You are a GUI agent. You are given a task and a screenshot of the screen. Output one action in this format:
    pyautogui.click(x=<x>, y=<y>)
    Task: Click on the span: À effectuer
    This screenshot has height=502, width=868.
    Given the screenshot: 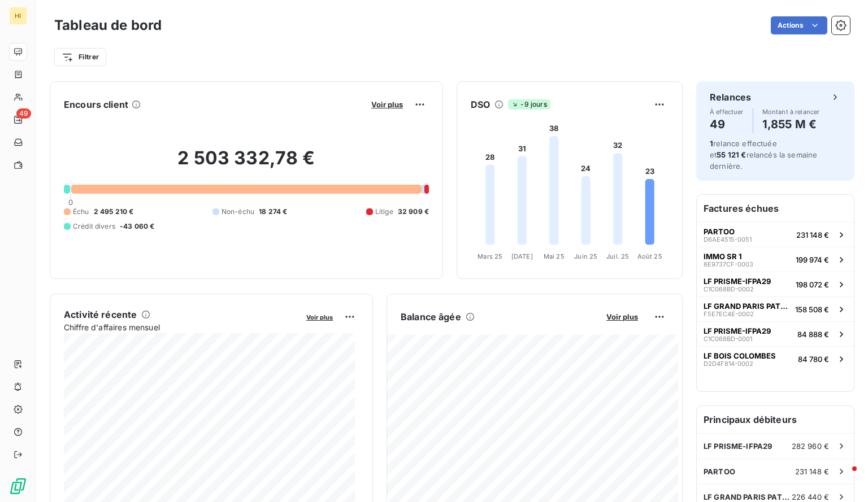 What is the action you would take?
    pyautogui.click(x=726, y=111)
    